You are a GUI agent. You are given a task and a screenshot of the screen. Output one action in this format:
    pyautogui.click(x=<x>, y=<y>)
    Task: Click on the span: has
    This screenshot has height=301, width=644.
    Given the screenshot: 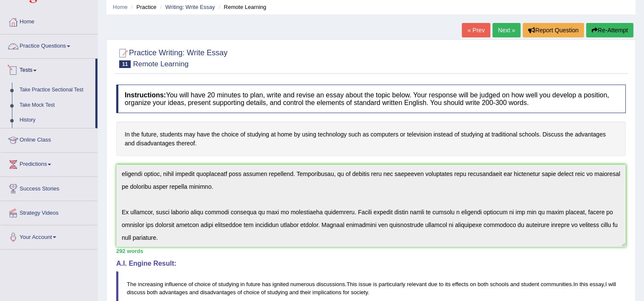 What is the action you would take?
    pyautogui.click(x=266, y=284)
    